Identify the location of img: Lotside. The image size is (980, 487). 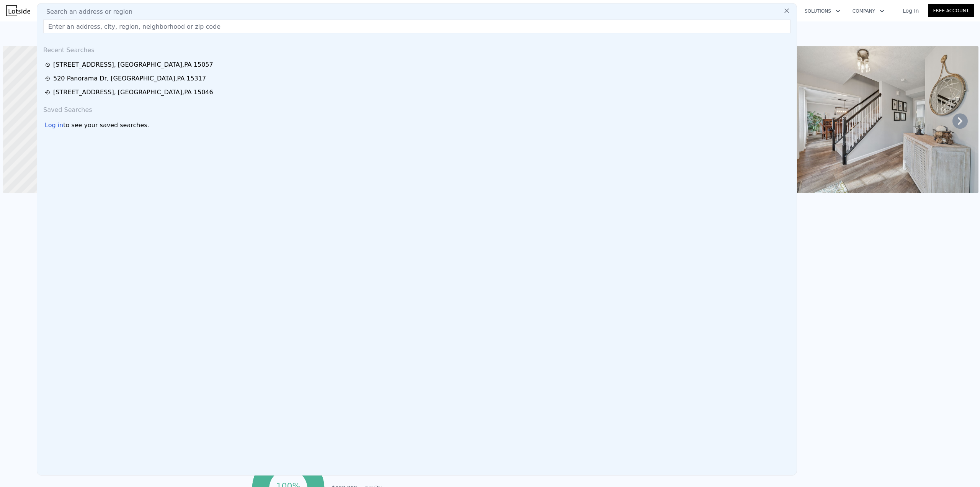
(18, 11).